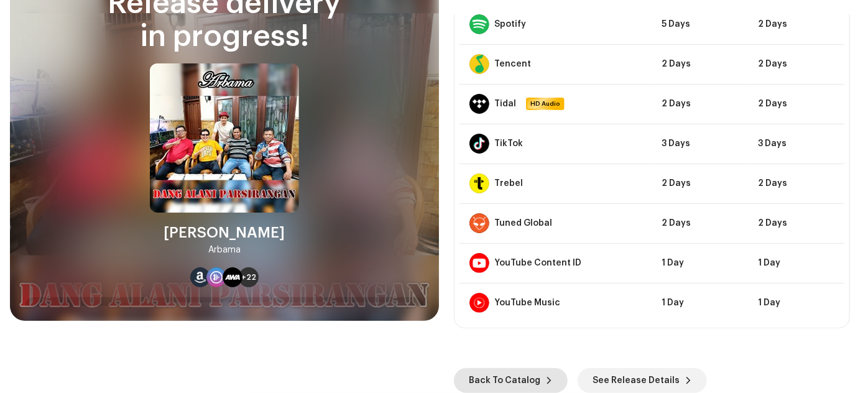 This screenshot has width=868, height=393. I want to click on div: TikTok, so click(508, 144).